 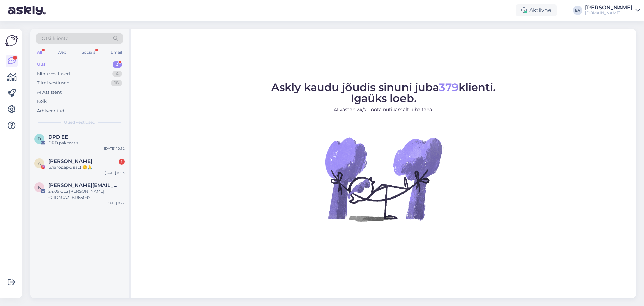 I want to click on div: 3, so click(x=117, y=64).